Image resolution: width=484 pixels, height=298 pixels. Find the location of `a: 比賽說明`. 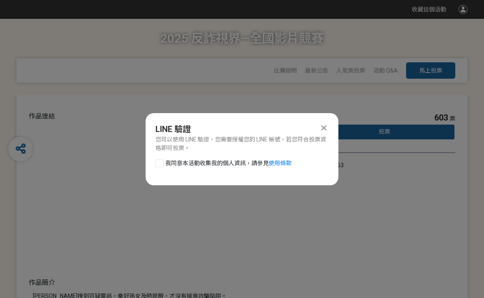

a: 比賽說明 is located at coordinates (285, 71).